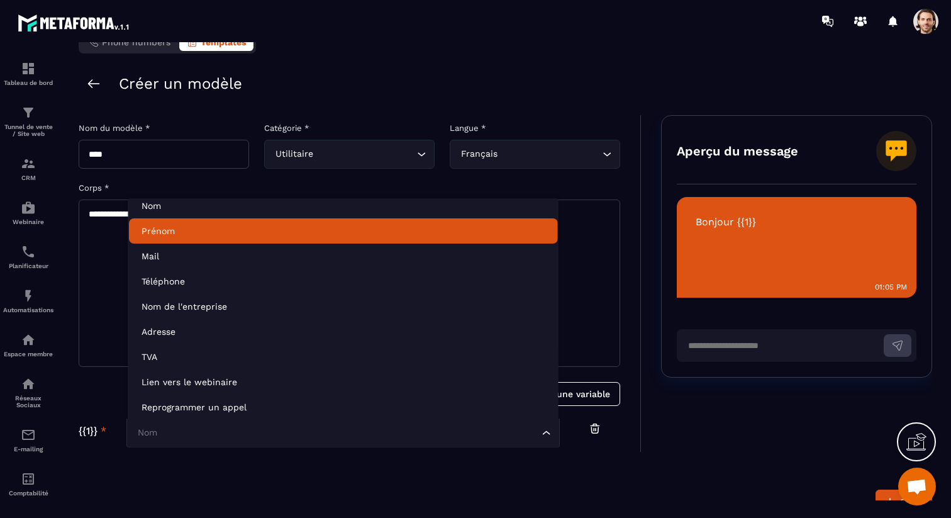 The width and height of the screenshot is (951, 518). Describe the element at coordinates (28, 435) in the screenshot. I see `img: email` at that location.